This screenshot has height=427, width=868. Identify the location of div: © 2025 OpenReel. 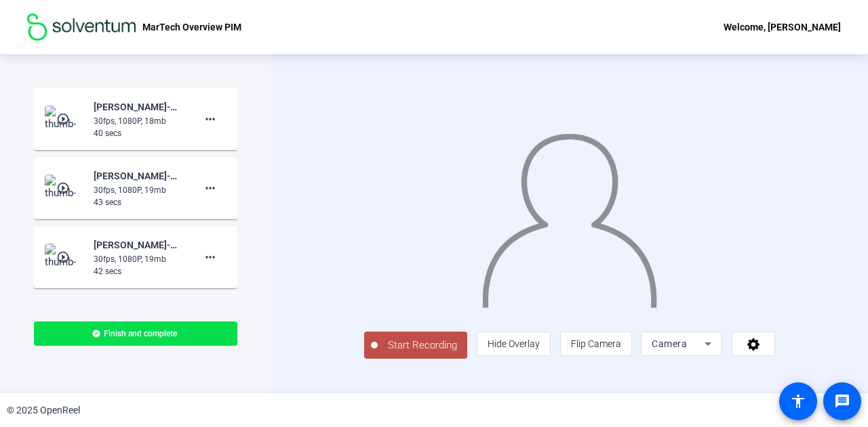
(43, 410).